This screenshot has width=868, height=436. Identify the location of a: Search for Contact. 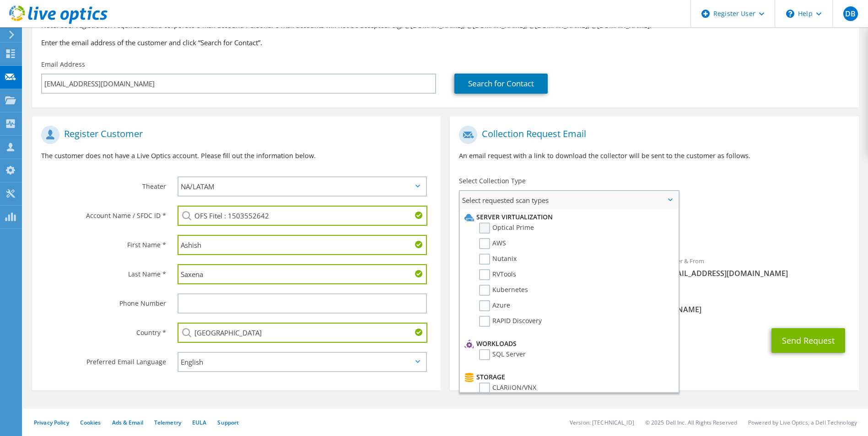
(501, 84).